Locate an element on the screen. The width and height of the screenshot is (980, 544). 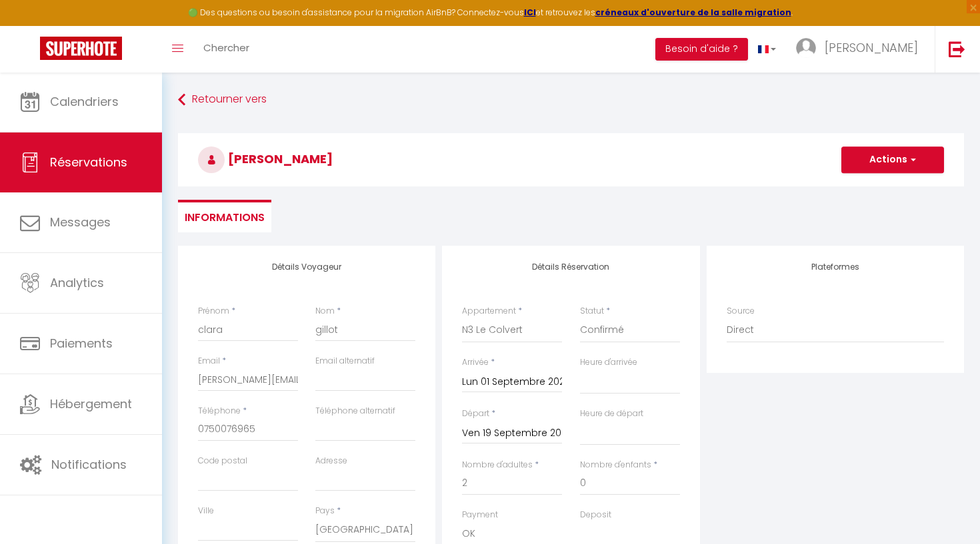
span: Calendriers is located at coordinates (84, 102).